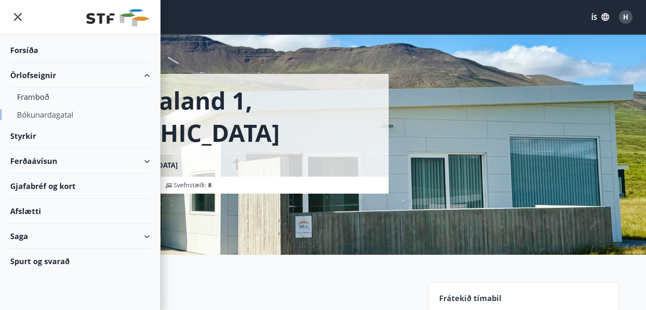  Describe the element at coordinates (33, 97) in the screenshot. I see `font: Framboð` at that location.